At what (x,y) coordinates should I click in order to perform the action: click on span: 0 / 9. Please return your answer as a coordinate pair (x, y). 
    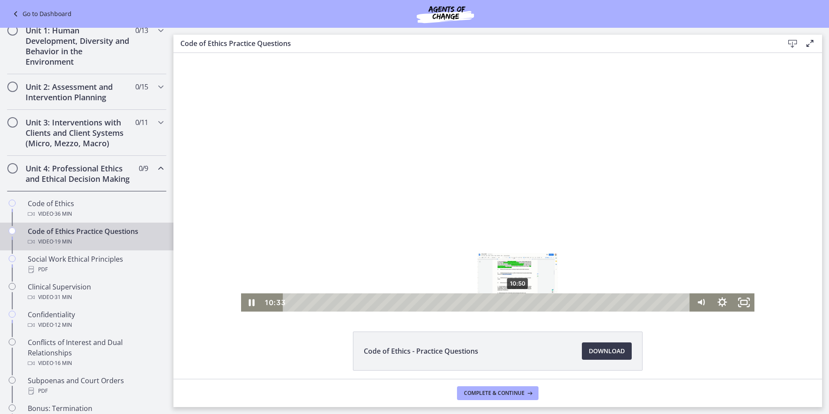
    Looking at the image, I should click on (143, 168).